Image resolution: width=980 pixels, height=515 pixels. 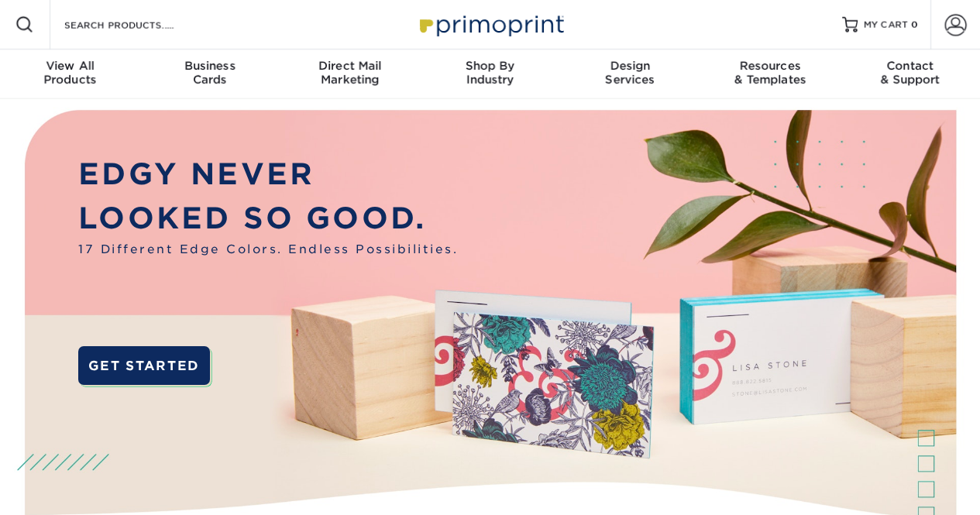 I want to click on p: EDGY NEVER, so click(x=268, y=174).